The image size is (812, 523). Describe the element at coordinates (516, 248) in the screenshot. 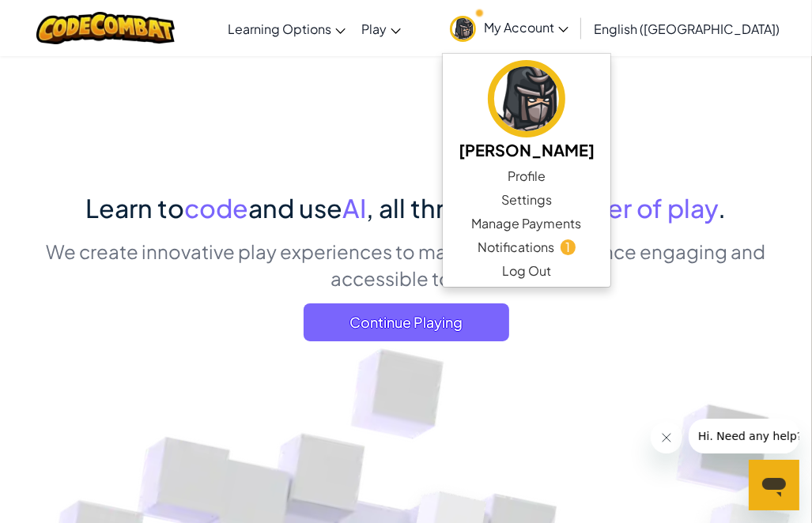

I see `span: Notifications` at that location.